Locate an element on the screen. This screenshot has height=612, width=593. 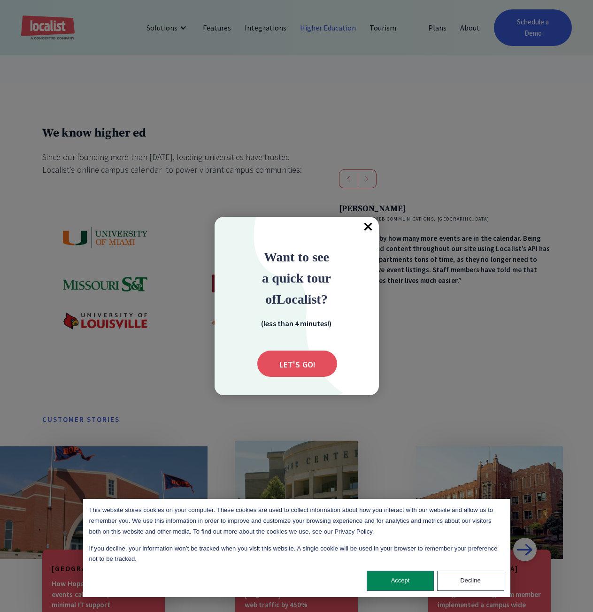
div: Want to see a quick tour of Localist? is located at coordinates (297, 277).